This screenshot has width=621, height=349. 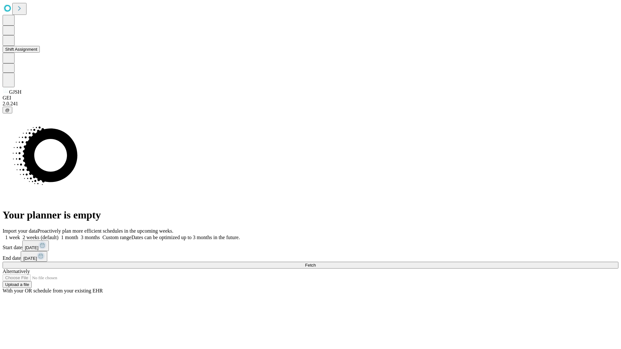 I want to click on span: 3 months, so click(x=90, y=237).